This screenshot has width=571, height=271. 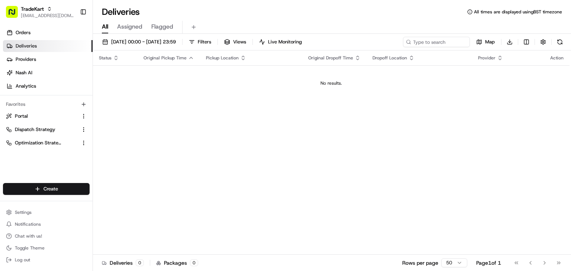 I want to click on a: Providers, so click(x=48, y=59).